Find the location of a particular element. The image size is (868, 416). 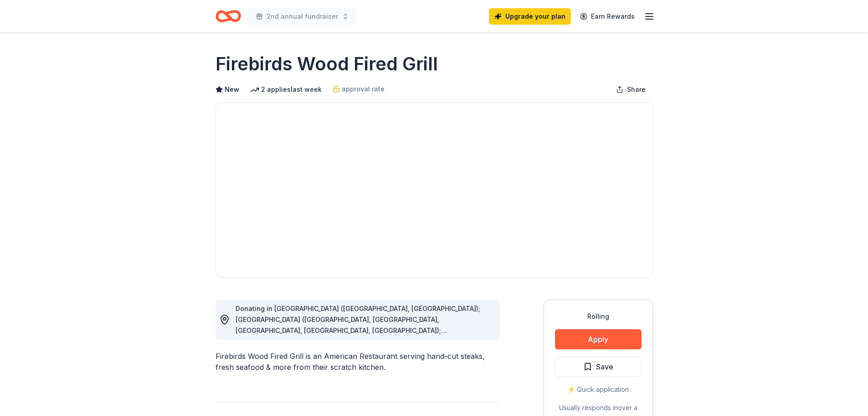

a: Home is located at coordinates (229, 16).